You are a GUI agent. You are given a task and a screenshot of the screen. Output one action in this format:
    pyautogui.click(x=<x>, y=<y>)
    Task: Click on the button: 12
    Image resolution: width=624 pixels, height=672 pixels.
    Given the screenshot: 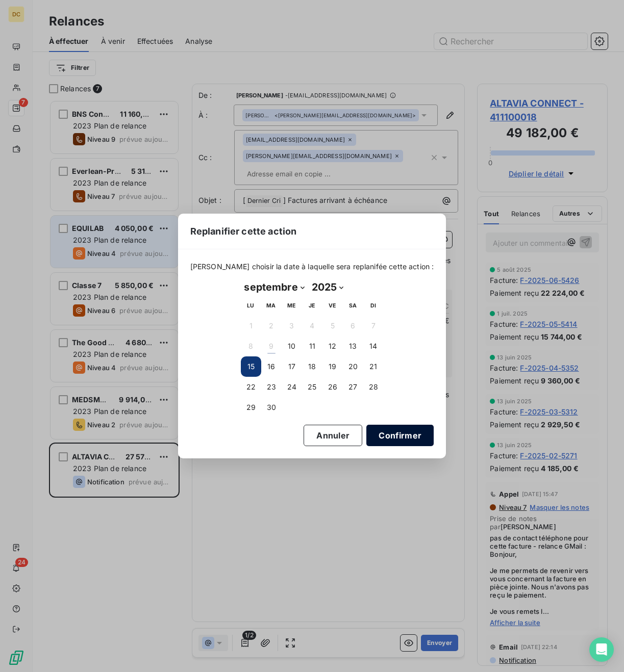 What is the action you would take?
    pyautogui.click(x=333, y=347)
    